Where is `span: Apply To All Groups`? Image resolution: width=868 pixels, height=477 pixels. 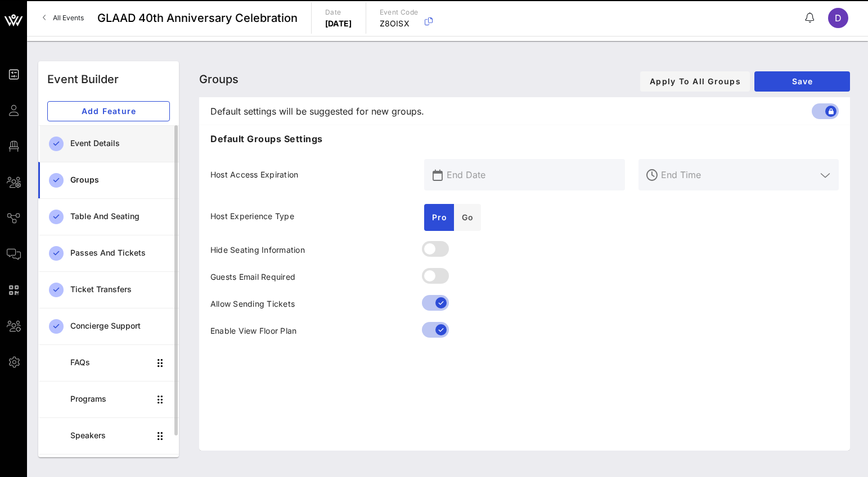 span: Apply To All Groups is located at coordinates (695, 81).